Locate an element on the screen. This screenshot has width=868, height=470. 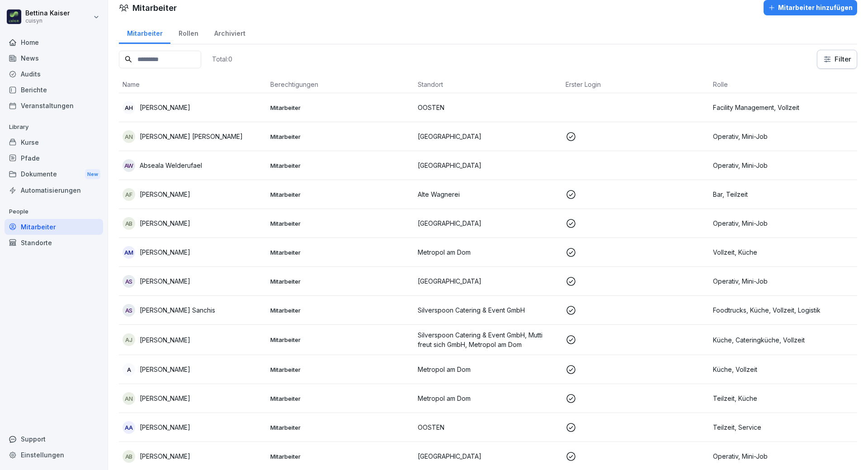
p: Küche, Vollzeit is located at coordinates (783, 369).